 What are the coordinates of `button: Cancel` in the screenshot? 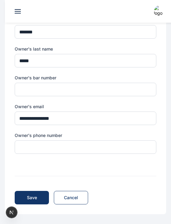 It's located at (71, 198).